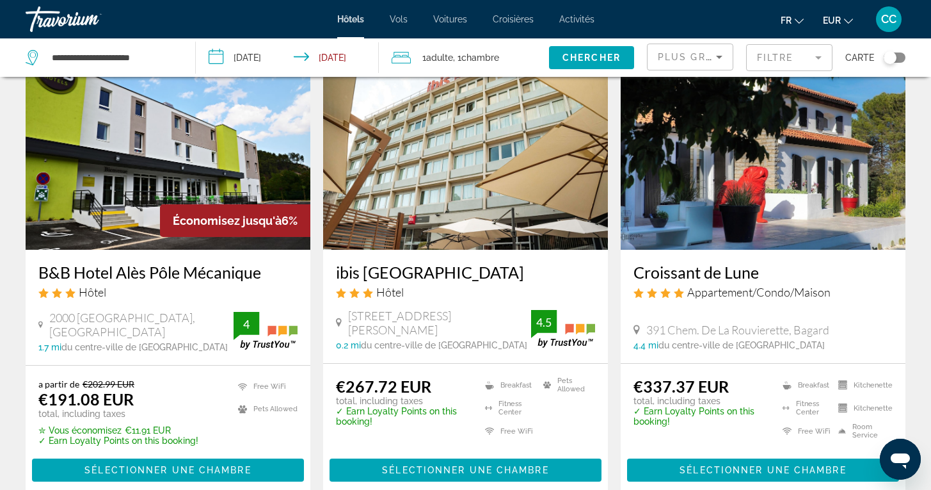 This screenshot has height=490, width=931. I want to click on button: Travelers: 1 adult, 0 children, so click(464, 58).